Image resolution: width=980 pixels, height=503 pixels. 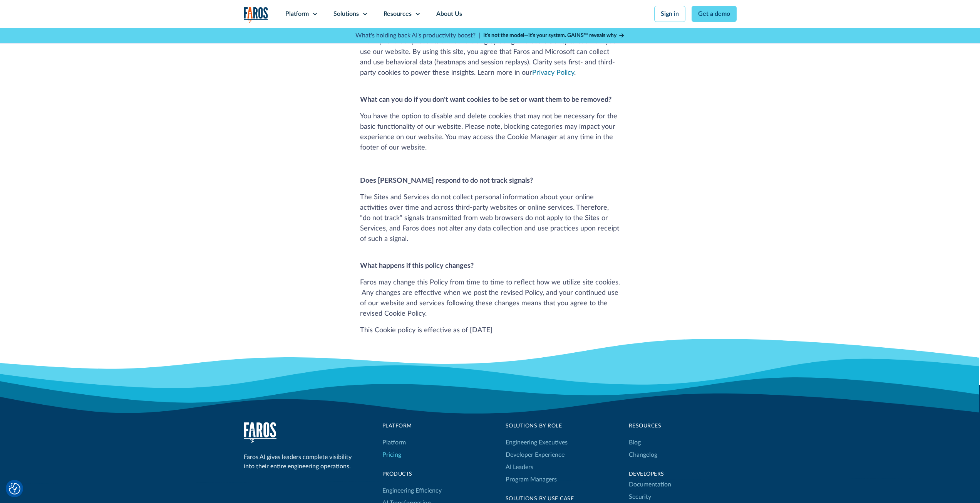 I want to click on a: Developer Experience, so click(x=535, y=454).